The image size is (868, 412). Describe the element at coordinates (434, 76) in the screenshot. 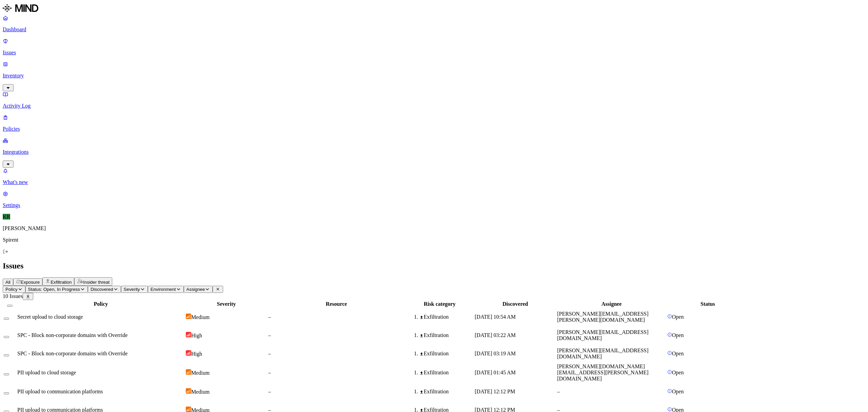

I see `a: Inventory` at that location.